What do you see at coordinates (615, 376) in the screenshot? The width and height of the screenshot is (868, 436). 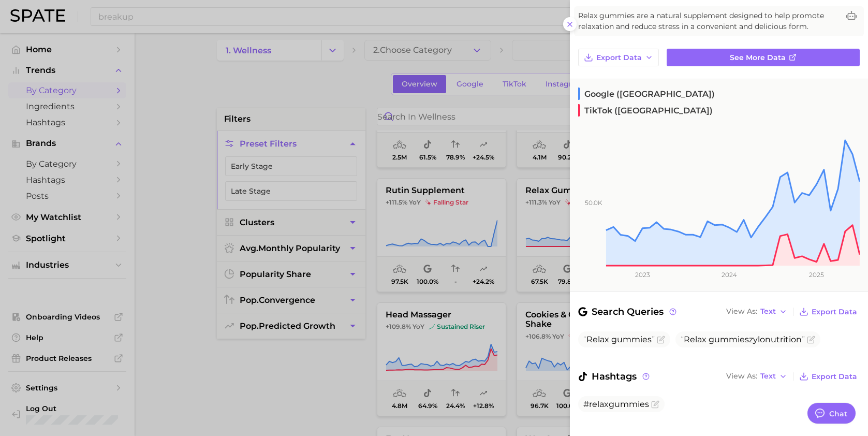 I see `span: Hashtags` at bounding box center [615, 376].